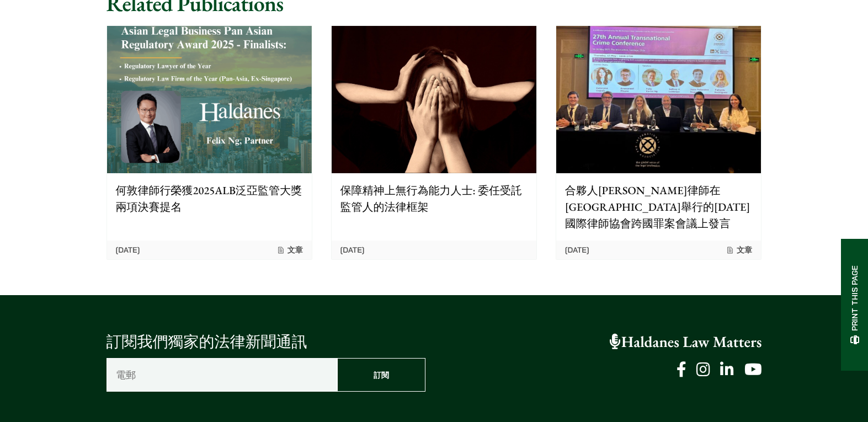 The image size is (868, 422). What do you see at coordinates (222, 375) in the screenshot?
I see `input: 電郵` at bounding box center [222, 375].